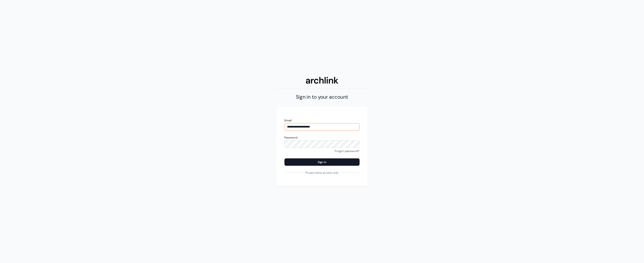 The width and height of the screenshot is (644, 263). What do you see at coordinates (322, 80) in the screenshot?
I see `img: Archlink` at bounding box center [322, 80].